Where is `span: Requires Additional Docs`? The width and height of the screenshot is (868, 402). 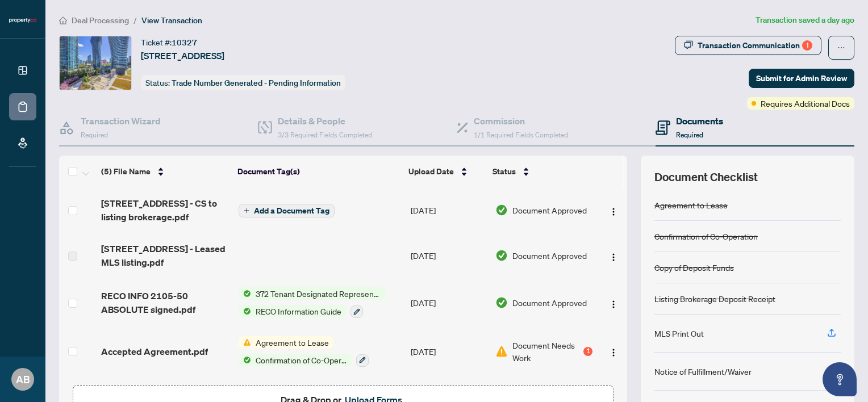 span: Requires Additional Docs is located at coordinates (805, 103).